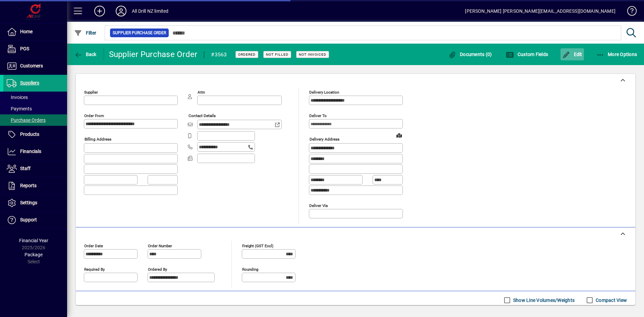 This screenshot has height=317, width=644. Describe the element at coordinates (35, 186) in the screenshot. I see `a: Reports` at that location.